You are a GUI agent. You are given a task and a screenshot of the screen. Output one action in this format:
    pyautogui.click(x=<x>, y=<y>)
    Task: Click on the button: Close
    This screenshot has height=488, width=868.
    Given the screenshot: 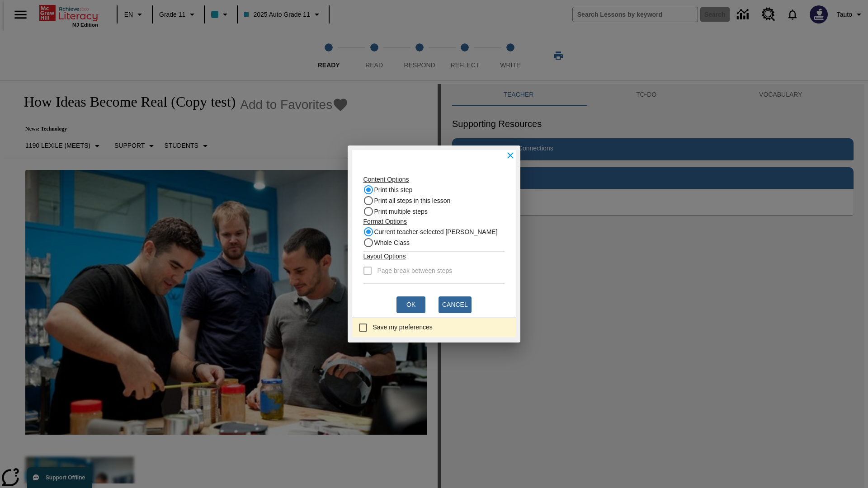 What is the action you would take?
    pyautogui.click(x=510, y=155)
    